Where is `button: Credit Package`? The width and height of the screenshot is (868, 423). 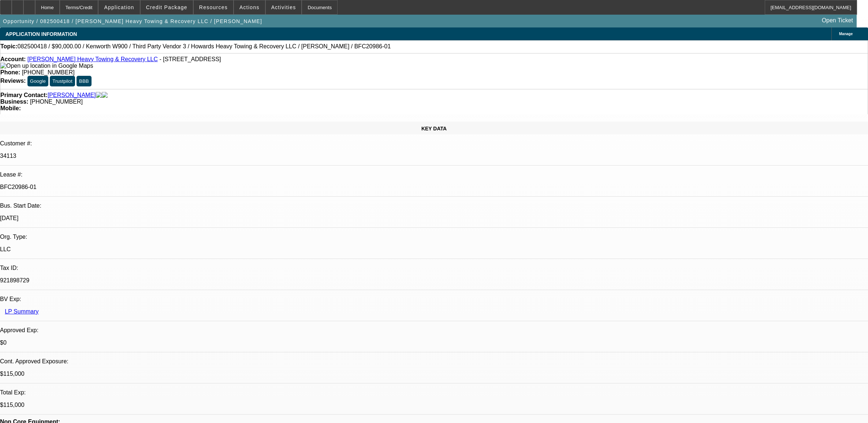
button: Credit Package is located at coordinates (167, 8).